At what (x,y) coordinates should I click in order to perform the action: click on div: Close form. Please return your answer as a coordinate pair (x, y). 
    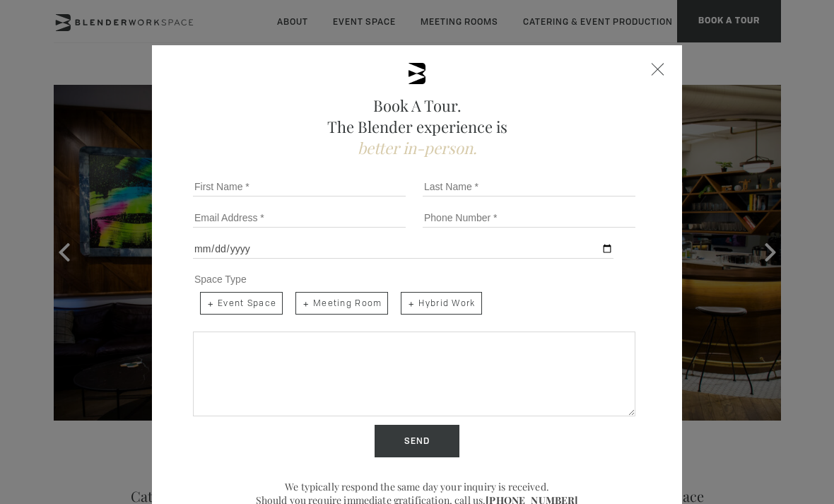
    Looking at the image, I should click on (658, 70).